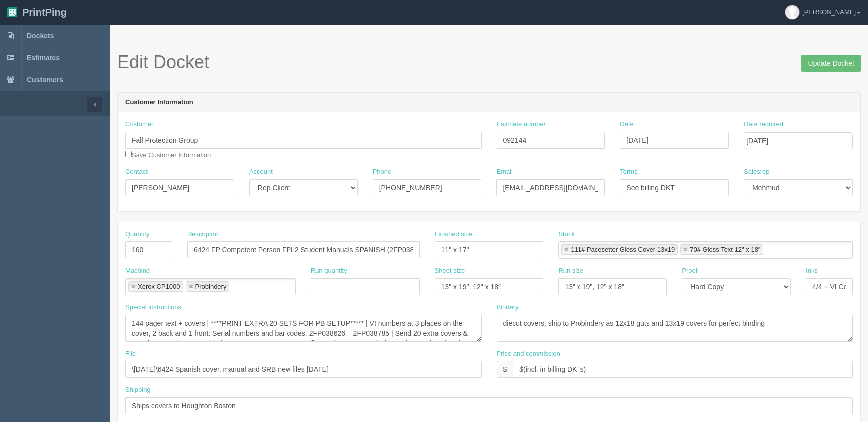  I want to click on label: Customer, so click(139, 124).